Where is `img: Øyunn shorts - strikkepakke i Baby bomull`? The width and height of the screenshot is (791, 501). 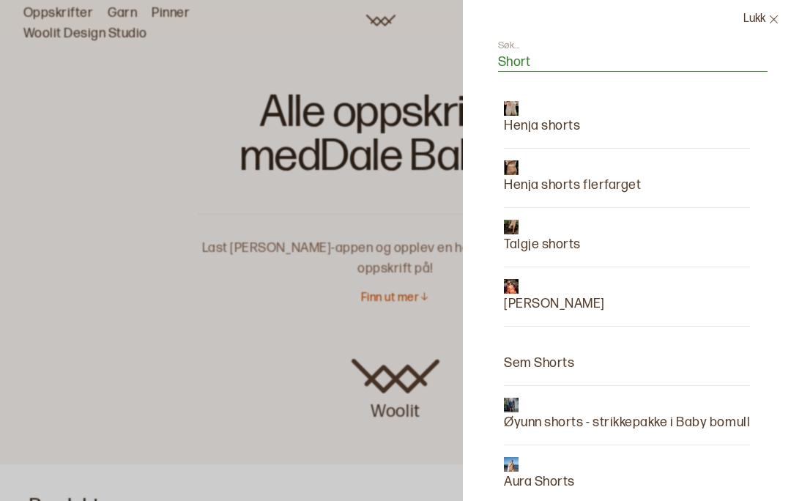 img: Øyunn shorts - strikkepakke i Baby bomull is located at coordinates (511, 405).